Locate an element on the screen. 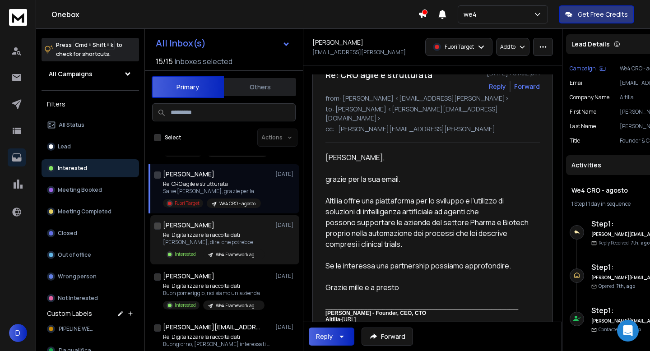 The image size is (650, 351). p: First Name is located at coordinates (583, 112).